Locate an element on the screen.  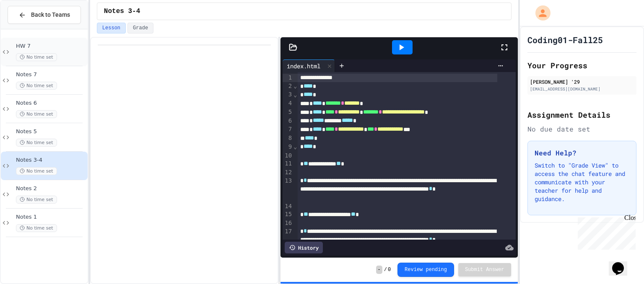
div: Chat with us now!Close is located at coordinates (31, 28).